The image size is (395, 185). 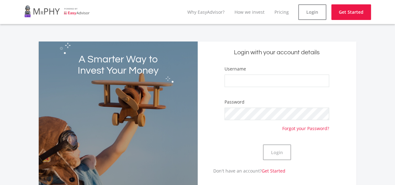 I want to click on a: Login, so click(x=313, y=12).